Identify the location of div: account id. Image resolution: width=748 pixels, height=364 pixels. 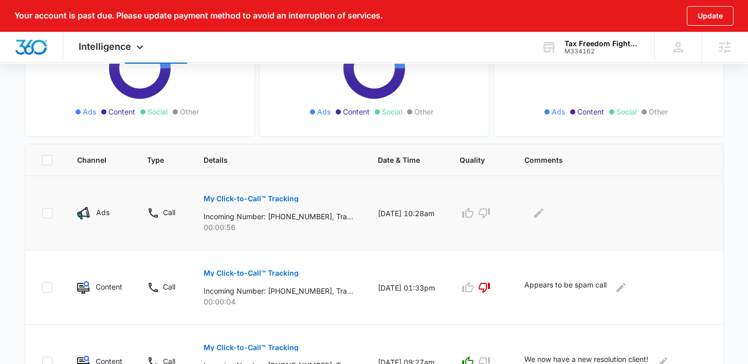
(602, 51).